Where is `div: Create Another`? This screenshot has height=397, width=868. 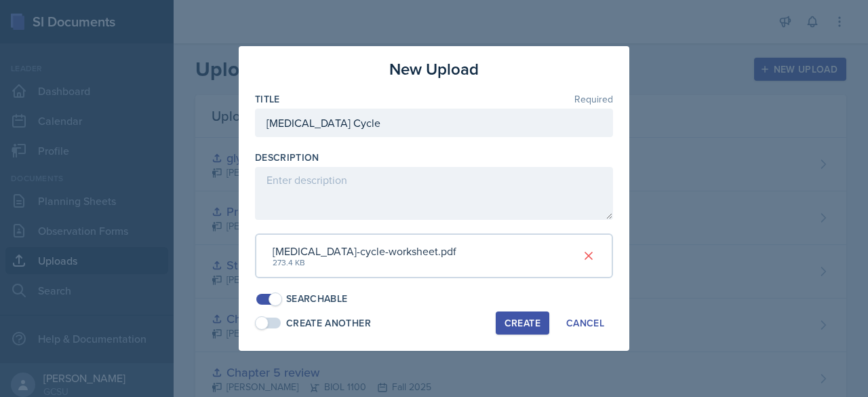 div: Create Another is located at coordinates (328, 323).